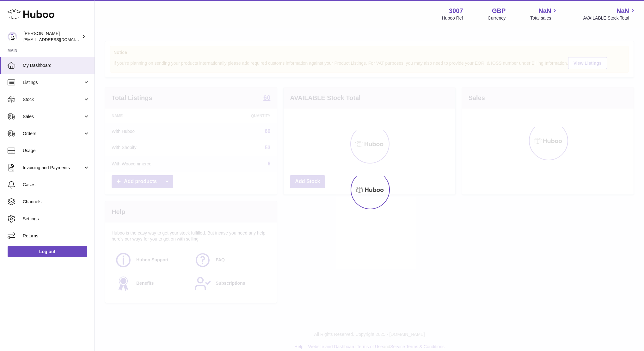  What do you see at coordinates (57, 151) in the screenshot?
I see `span: Usage` at bounding box center [57, 151].